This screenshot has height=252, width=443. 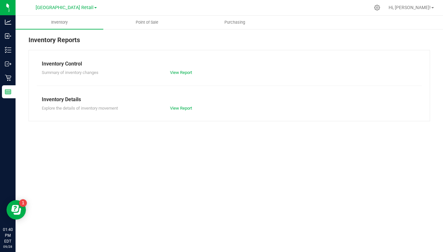 I want to click on span: Explore the details of inventory movement, so click(x=80, y=108).